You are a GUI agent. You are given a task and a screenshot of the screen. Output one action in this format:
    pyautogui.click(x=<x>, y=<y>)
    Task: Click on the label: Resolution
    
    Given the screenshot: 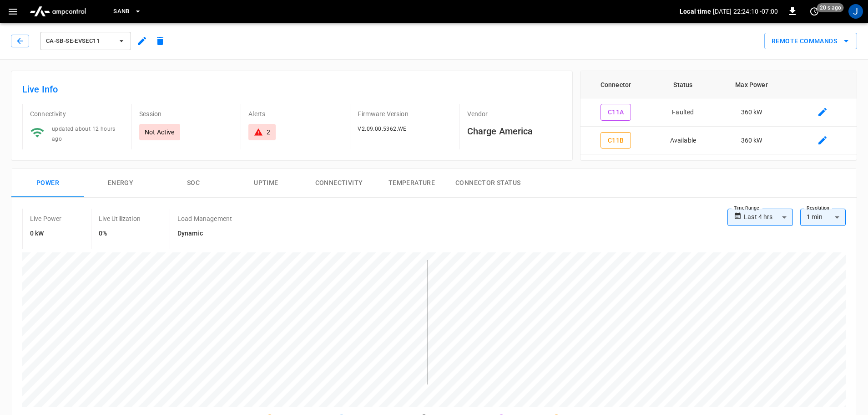 What is the action you would take?
    pyautogui.click(x=818, y=208)
    